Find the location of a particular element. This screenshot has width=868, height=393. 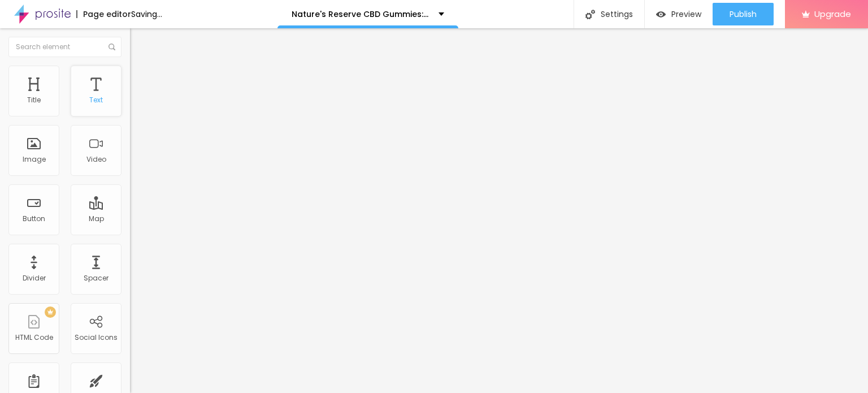

span: Preview is located at coordinates (686, 14).